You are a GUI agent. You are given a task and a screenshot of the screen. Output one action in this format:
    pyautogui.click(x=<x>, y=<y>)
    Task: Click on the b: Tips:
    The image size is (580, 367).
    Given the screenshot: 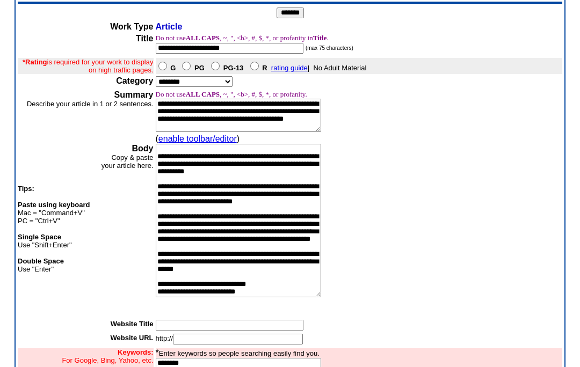 What is the action you would take?
    pyautogui.click(x=26, y=189)
    